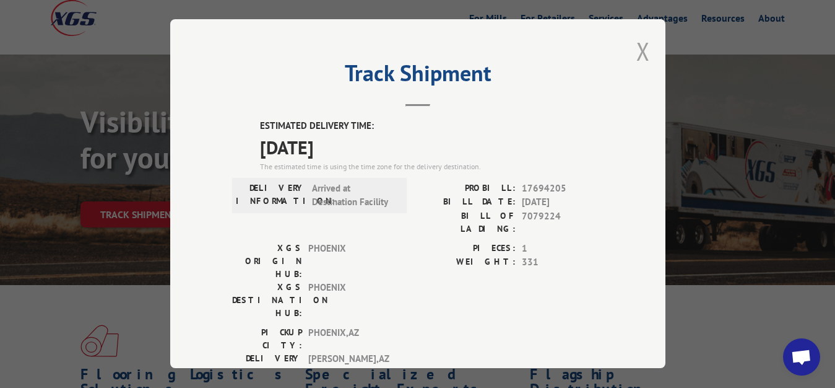  I want to click on label: BILL DATE:, so click(467, 202).